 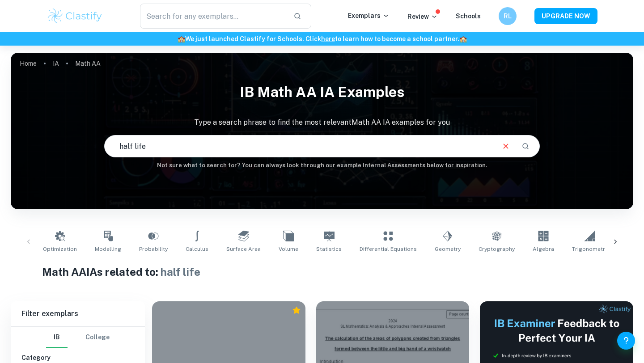 I want to click on div: Premium, so click(x=297, y=310).